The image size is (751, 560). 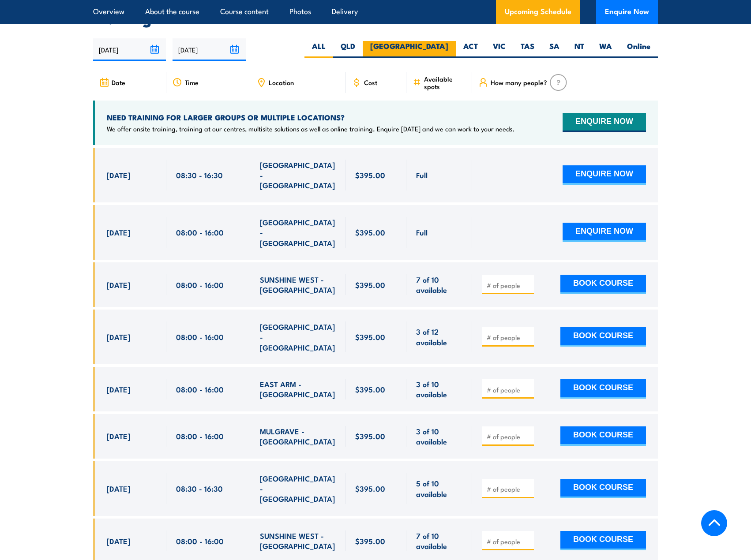 I want to click on span: Cost, so click(x=371, y=82).